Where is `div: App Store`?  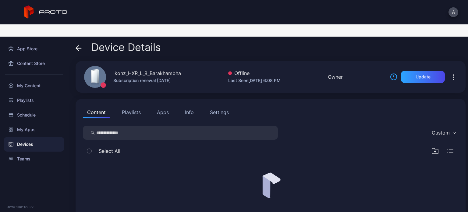 div: App Store is located at coordinates (34, 49).